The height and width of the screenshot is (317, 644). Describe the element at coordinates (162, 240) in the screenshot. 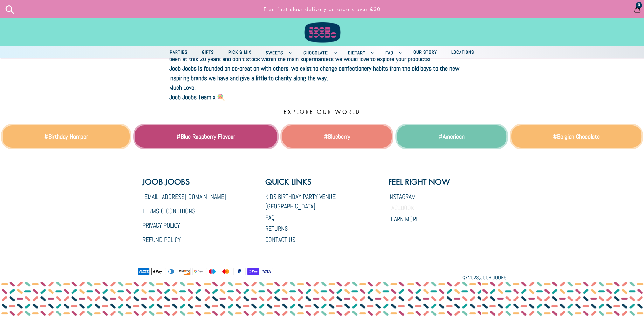

I see `a: Refund Policy` at that location.